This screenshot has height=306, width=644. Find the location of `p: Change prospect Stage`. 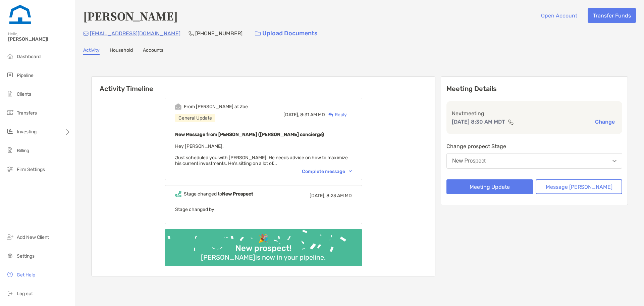

p: Change prospect Stage is located at coordinates (535, 146).